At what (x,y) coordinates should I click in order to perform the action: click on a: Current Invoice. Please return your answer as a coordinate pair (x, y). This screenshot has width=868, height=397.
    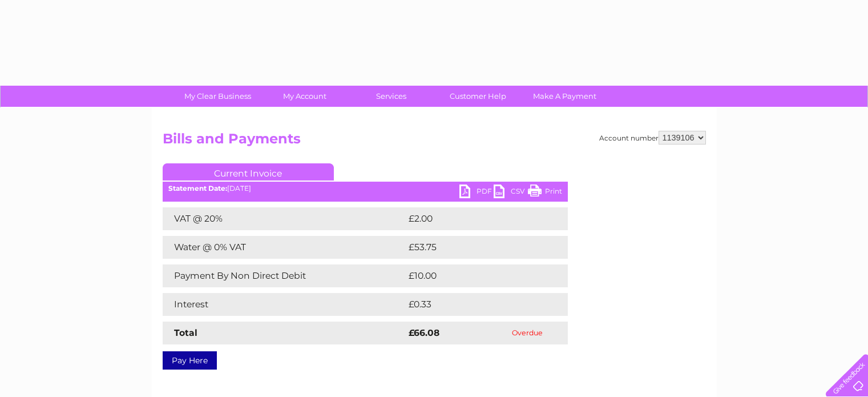
    Looking at the image, I should click on (248, 172).